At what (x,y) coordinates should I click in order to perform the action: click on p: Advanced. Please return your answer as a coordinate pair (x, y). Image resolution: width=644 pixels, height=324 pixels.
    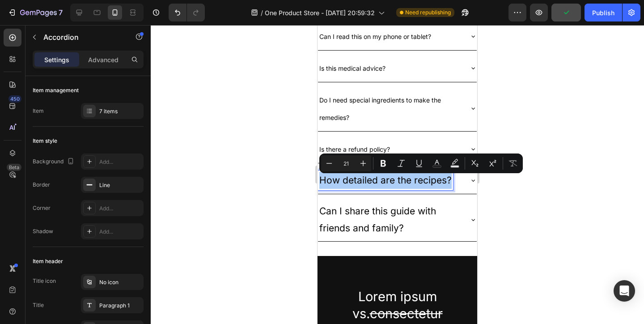
    Looking at the image, I should click on (103, 60).